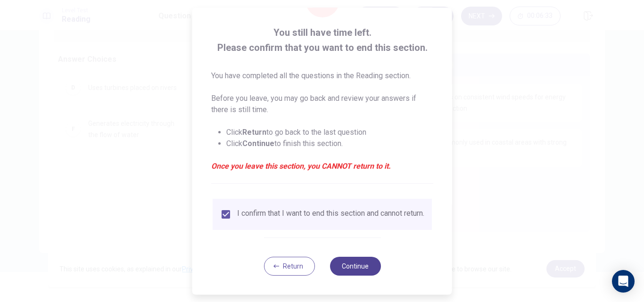 The image size is (644, 302). Describe the element at coordinates (623, 282) in the screenshot. I see `div: Open Intercom Messenger` at that location.